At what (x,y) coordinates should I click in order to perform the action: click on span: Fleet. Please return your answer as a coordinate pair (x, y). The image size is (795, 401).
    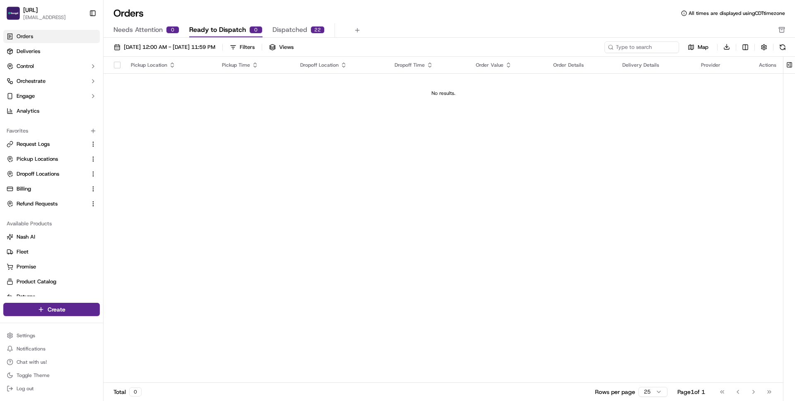
    Looking at the image, I should click on (22, 252).